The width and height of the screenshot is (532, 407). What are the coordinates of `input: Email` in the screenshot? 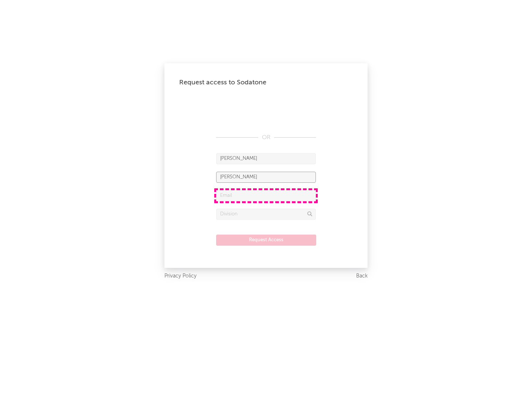 It's located at (266, 196).